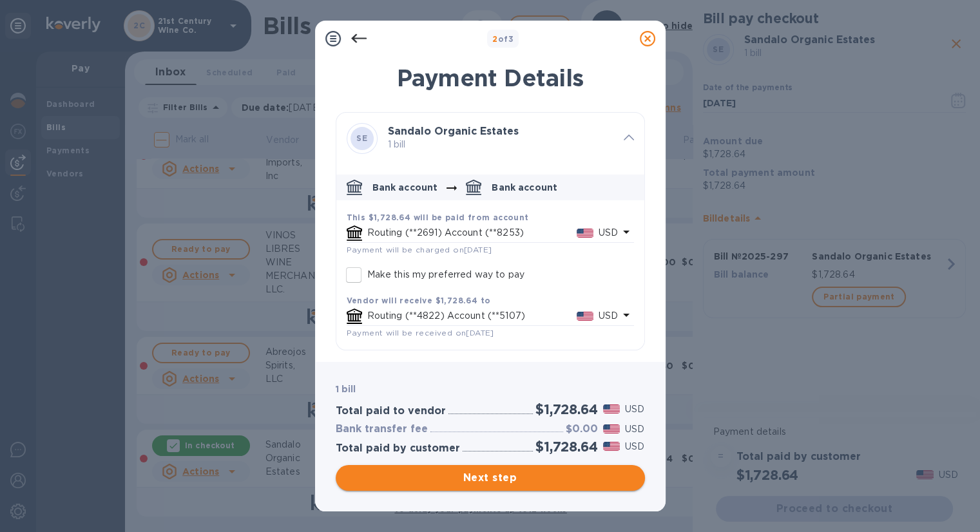 The height and width of the screenshot is (532, 980). What do you see at coordinates (361, 137) in the screenshot?
I see `b: SE` at bounding box center [361, 137].